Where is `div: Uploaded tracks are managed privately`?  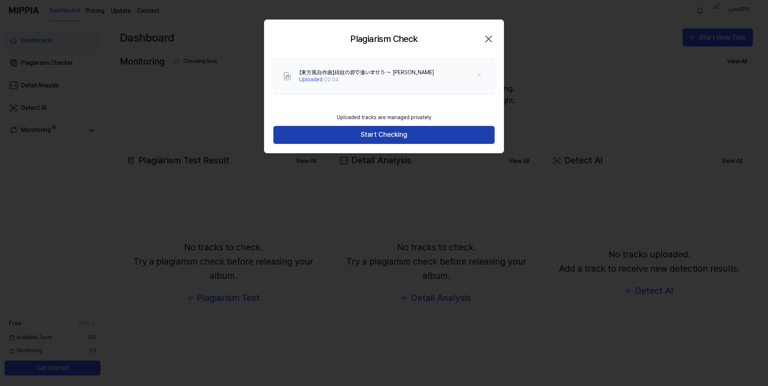
div: Uploaded tracks are managed privately is located at coordinates (384, 118).